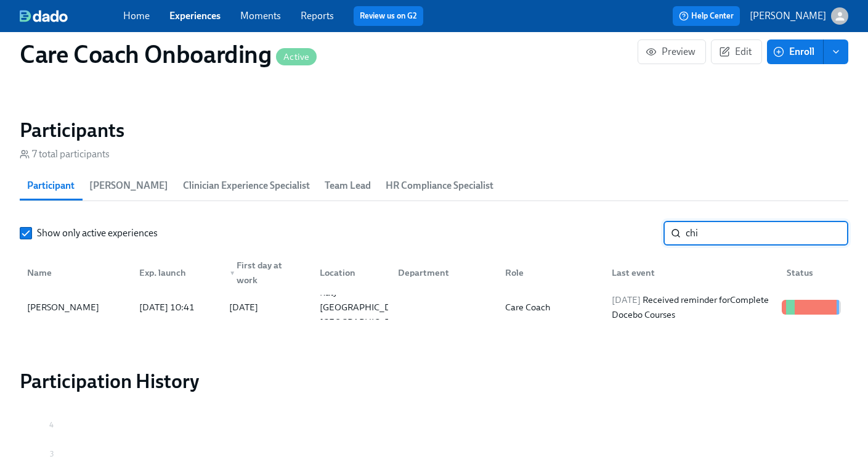 The image size is (868, 467). Describe the element at coordinates (767, 233) in the screenshot. I see `input: Search by name` at that location.